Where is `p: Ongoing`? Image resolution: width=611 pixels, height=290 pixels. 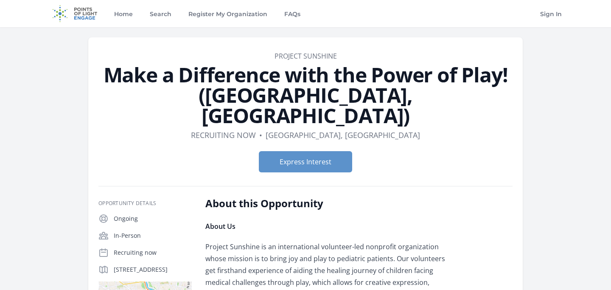 p: Ongoing is located at coordinates (153, 219).